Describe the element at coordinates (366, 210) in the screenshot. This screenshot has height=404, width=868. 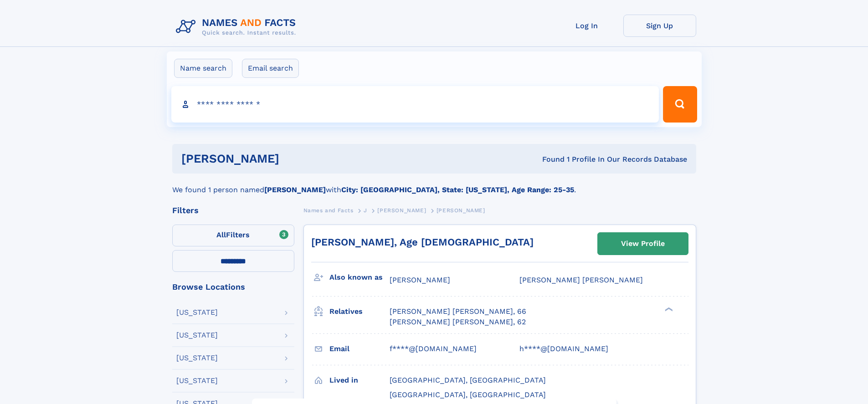
I see `a: J` at that location.